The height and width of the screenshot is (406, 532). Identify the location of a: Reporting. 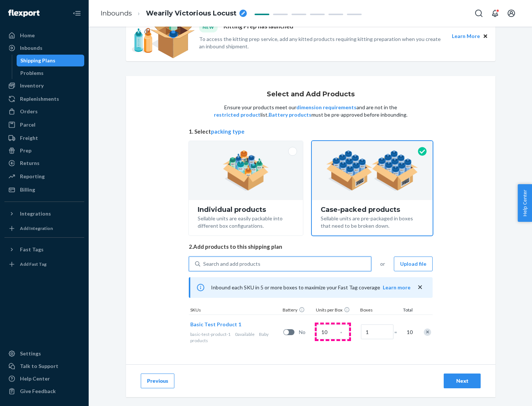
(44, 176).